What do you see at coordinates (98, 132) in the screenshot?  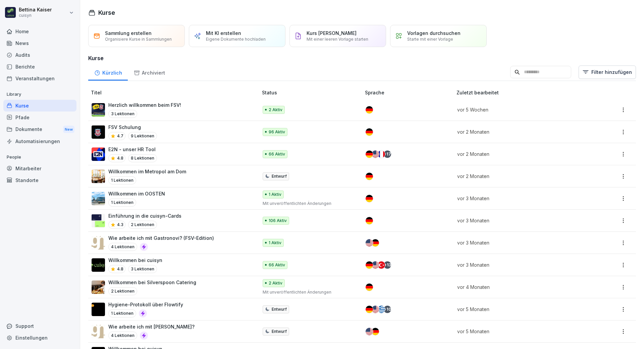 I see `img: cw64uprnppv25cwe2ag2tbwy.png` at bounding box center [98, 132].